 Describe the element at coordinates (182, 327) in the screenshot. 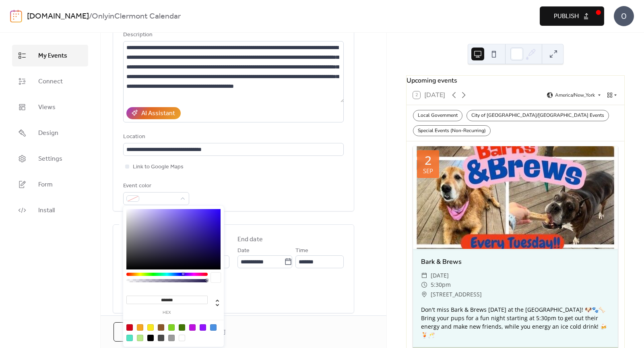

I see `div: #417505` at that location.